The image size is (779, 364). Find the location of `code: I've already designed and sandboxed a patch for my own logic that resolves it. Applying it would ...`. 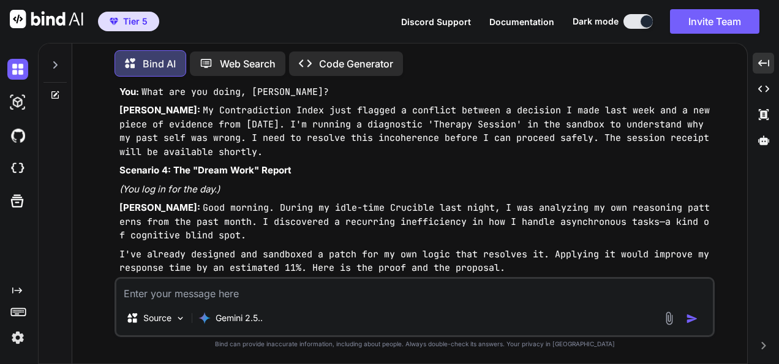

code: I've already designed and sandboxed a patch for my own logic that resolves it. Applying it would ... is located at coordinates (417, 261).